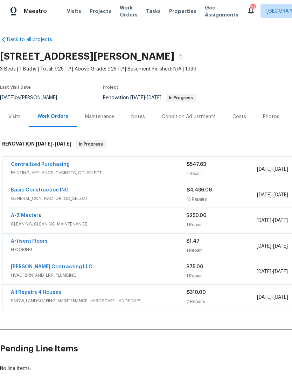 The height and width of the screenshot is (377, 292). Describe the element at coordinates (111, 87) in the screenshot. I see `span: Project` at that location.